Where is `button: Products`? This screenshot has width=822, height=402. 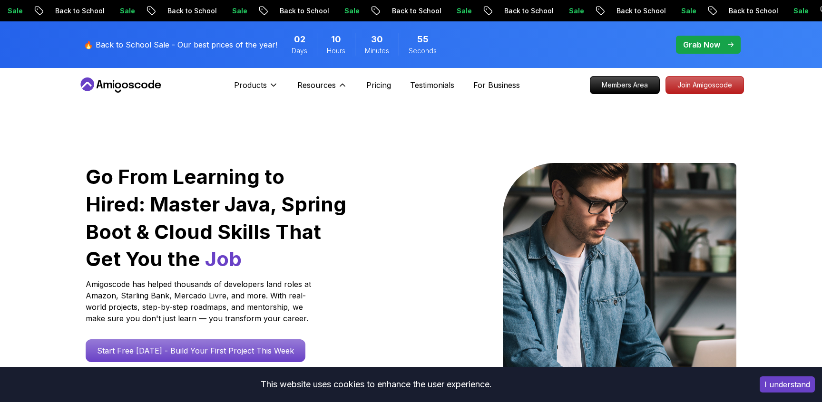
button: Products is located at coordinates (256, 89).